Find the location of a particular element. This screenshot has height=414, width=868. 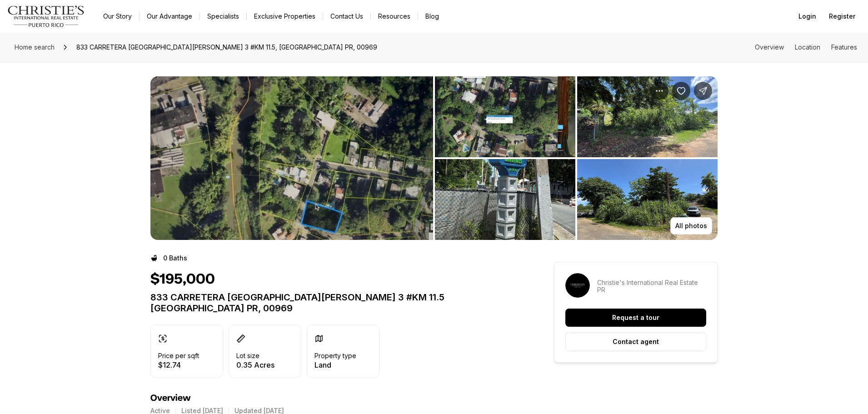

button: Property options is located at coordinates (660, 91).